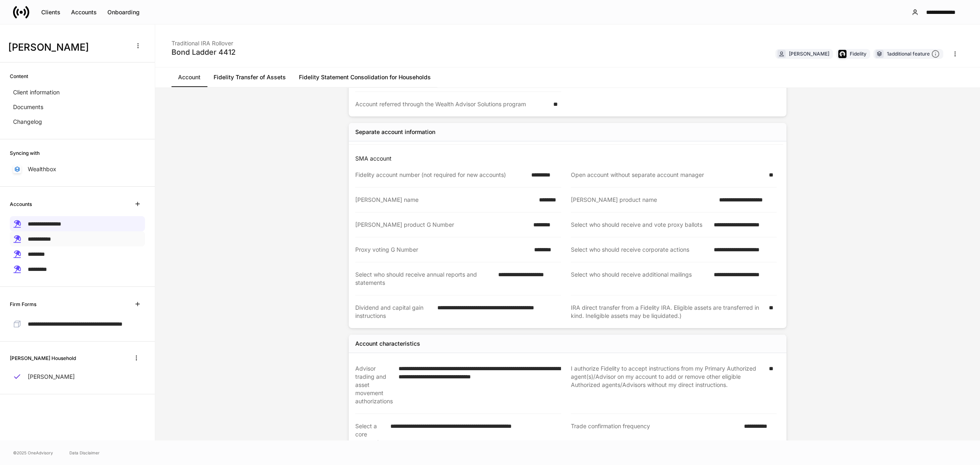 The height and width of the screenshot is (465, 980). What do you see at coordinates (668, 312) in the screenshot?
I see `div: IRA direct transfer from a Fidelity IRA. Eligible assets are transferred in kind. Ineligible asse...` at bounding box center [668, 312].